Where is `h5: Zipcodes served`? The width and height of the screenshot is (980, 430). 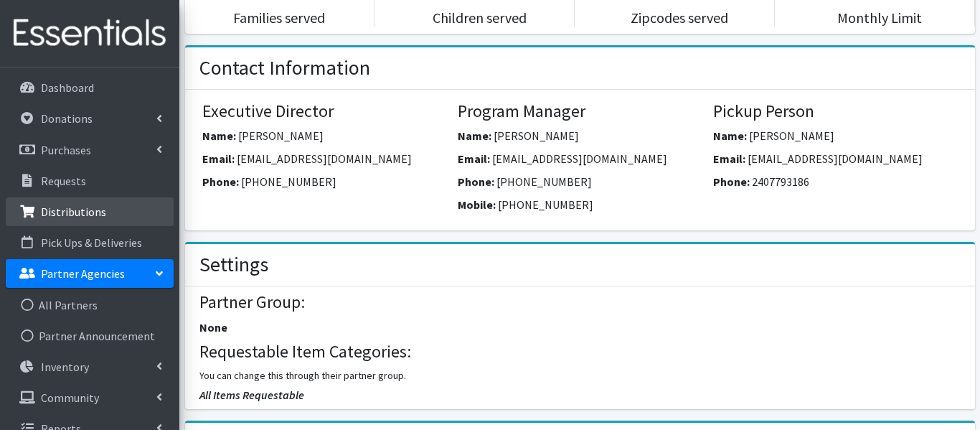 h5: Zipcodes served is located at coordinates (680, 18).